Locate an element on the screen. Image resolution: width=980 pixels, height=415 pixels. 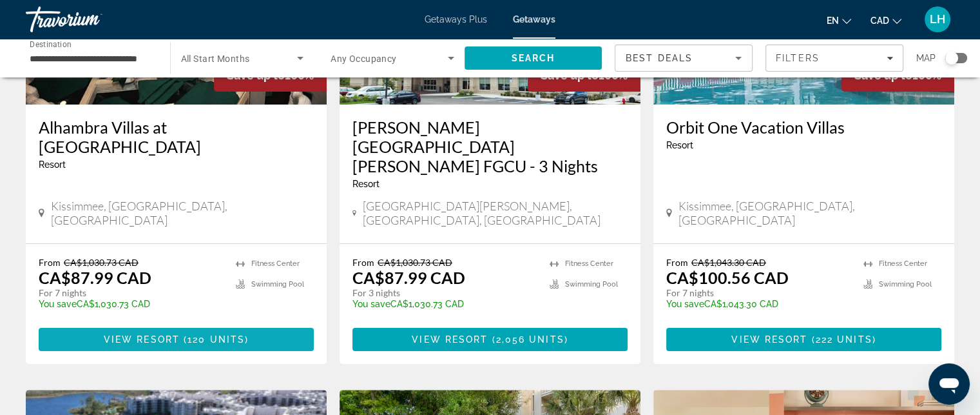
p: For 3 nights is located at coordinates (445, 293).